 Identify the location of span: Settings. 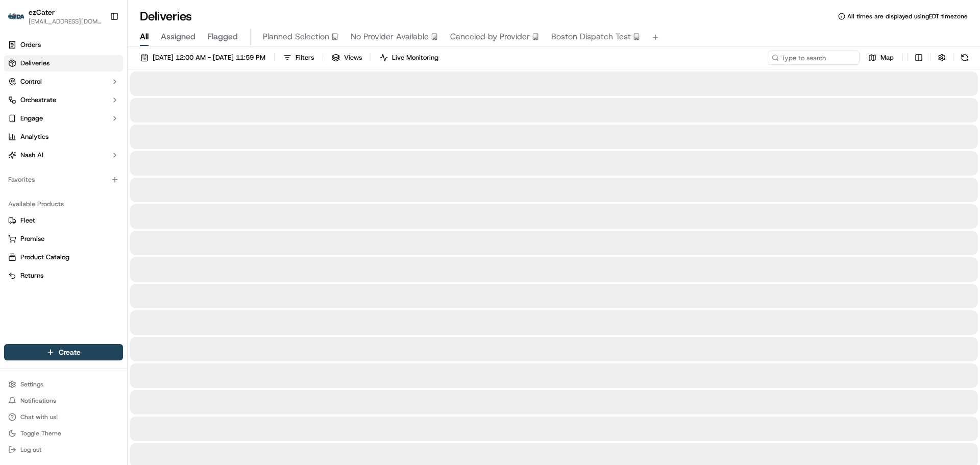
(32, 384).